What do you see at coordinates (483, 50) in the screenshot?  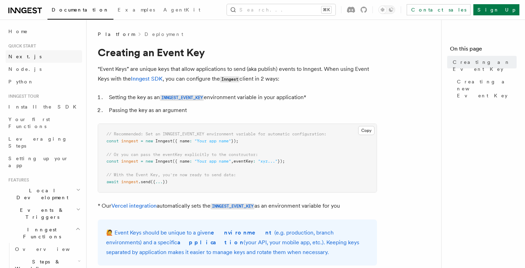 I see `h4: On this page` at bounding box center [483, 50].